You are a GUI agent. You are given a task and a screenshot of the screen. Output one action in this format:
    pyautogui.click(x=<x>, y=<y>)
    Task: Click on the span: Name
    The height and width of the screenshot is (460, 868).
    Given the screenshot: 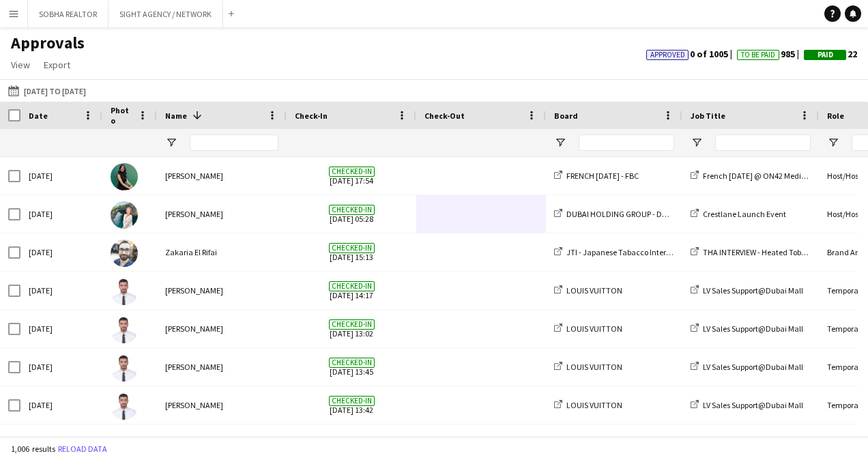 What is the action you would take?
    pyautogui.click(x=176, y=115)
    